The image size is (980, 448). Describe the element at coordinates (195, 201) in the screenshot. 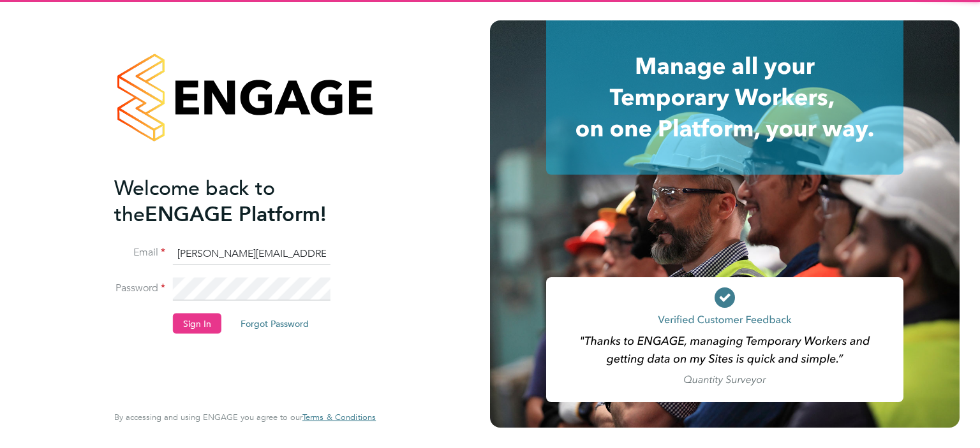

I see `span: Welcome back to the` at that location.